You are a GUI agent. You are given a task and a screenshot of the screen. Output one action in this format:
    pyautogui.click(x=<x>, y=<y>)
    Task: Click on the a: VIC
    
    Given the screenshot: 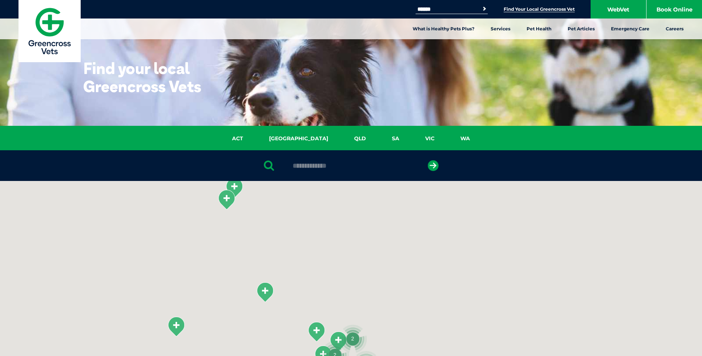 What is the action you would take?
    pyautogui.click(x=429, y=138)
    